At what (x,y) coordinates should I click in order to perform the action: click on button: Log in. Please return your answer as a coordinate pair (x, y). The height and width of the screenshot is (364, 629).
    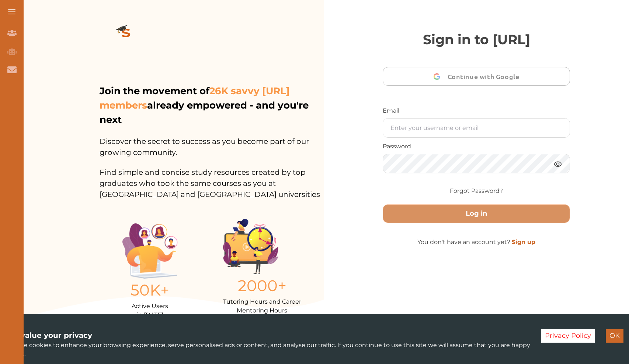
    Looking at the image, I should click on (476, 214).